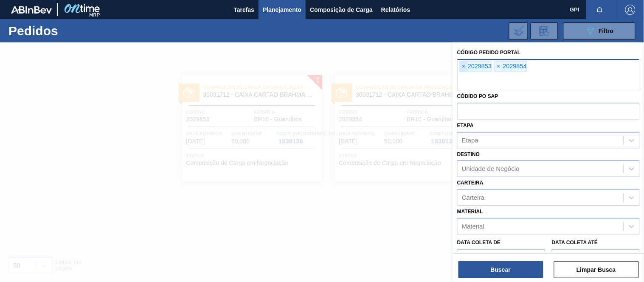 The image size is (644, 282). What do you see at coordinates (473, 226) in the screenshot?
I see `div: Material` at bounding box center [473, 226].